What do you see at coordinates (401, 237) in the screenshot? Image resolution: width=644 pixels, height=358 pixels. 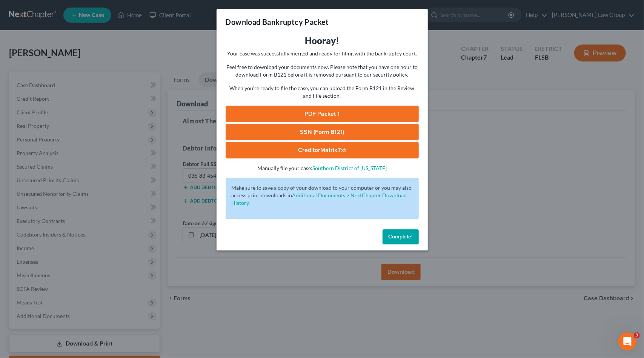 I see `button: Complete!` at bounding box center [401, 237].